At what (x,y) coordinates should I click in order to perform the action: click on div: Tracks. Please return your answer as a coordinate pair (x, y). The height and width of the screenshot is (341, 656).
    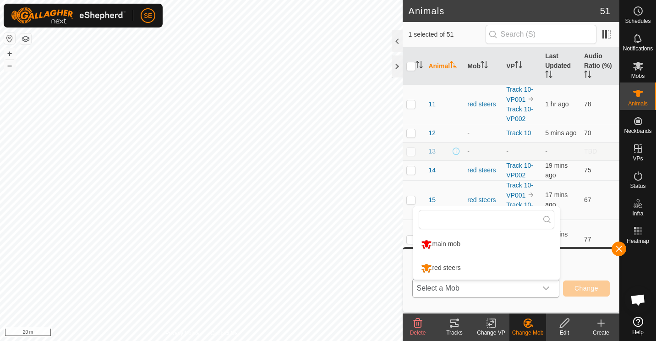
    Looking at the image, I should click on (455, 333).